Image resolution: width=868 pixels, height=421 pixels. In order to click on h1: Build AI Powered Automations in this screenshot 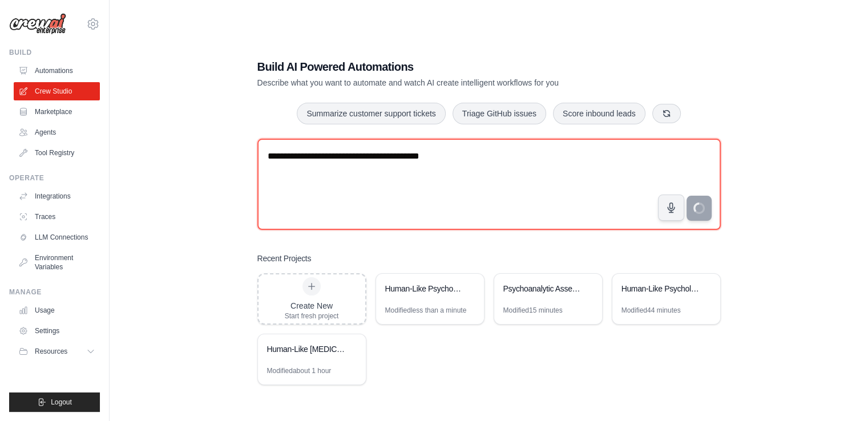, I will do `click(449, 67)`.